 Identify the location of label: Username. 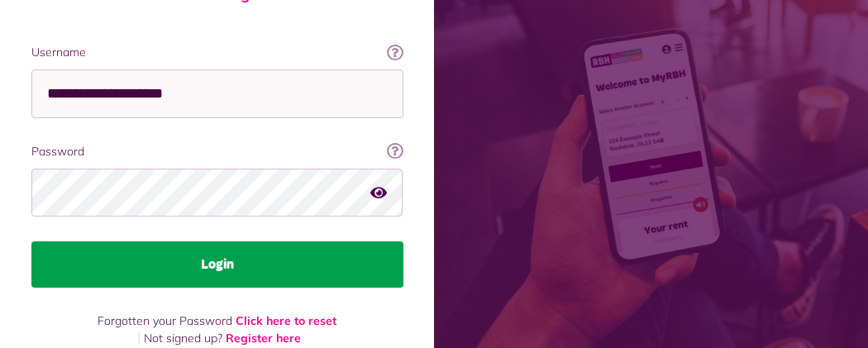
(218, 52).